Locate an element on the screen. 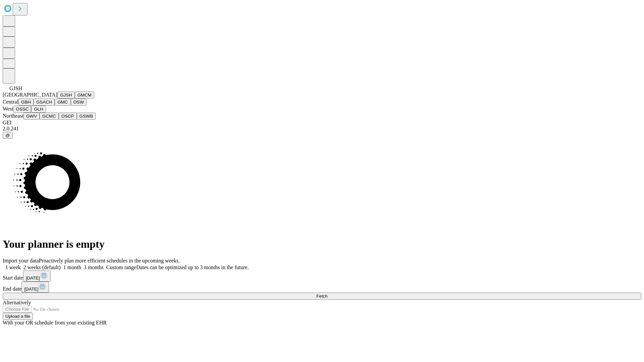 The width and height of the screenshot is (644, 362). div: 2.0.241 is located at coordinates (322, 129).